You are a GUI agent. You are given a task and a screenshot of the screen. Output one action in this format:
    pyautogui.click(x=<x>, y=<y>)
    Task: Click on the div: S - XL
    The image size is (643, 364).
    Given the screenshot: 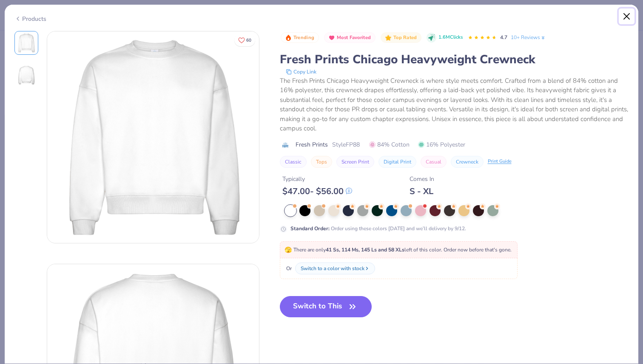 What is the action you would take?
    pyautogui.click(x=422, y=191)
    